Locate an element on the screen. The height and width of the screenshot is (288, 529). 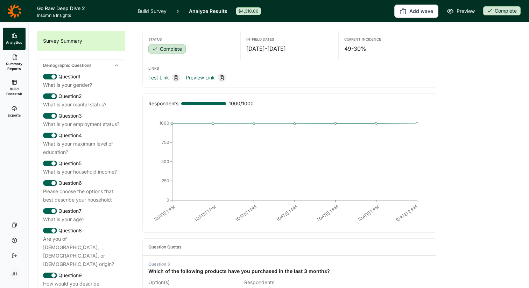
div: What is your marital status? is located at coordinates (81, 105).